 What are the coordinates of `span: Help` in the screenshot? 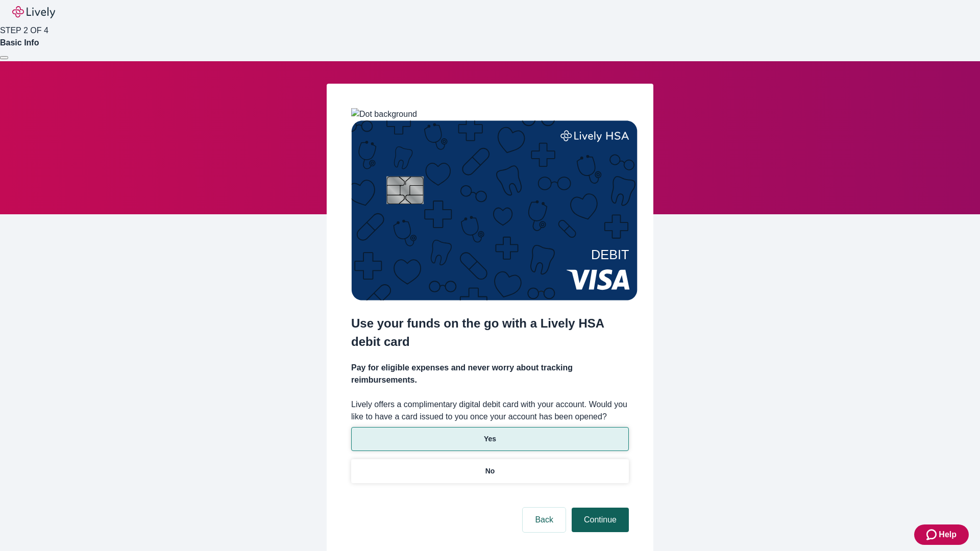 It's located at (947, 535).